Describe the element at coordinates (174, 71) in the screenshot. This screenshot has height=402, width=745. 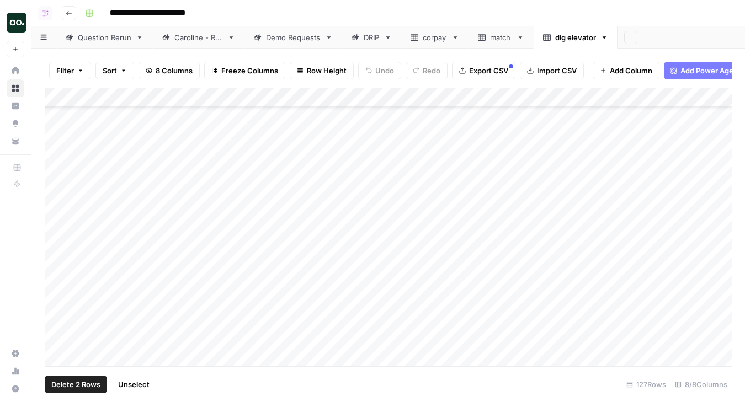
I see `span: 8 Columns` at that location.